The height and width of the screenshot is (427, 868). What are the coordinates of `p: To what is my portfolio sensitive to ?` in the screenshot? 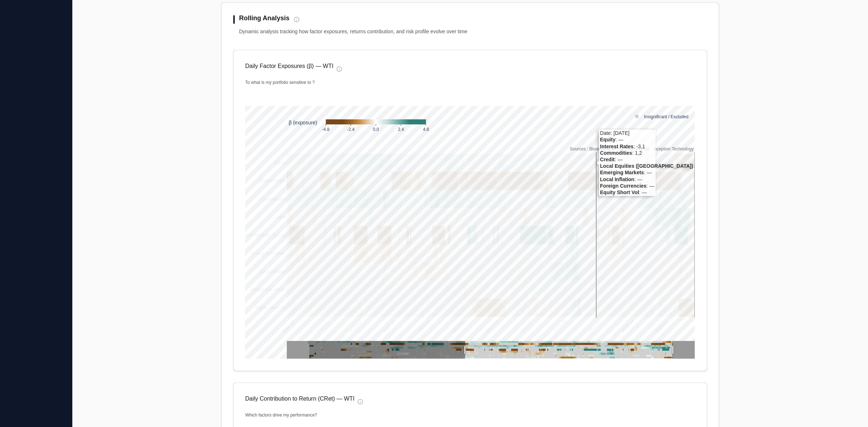 It's located at (470, 82).